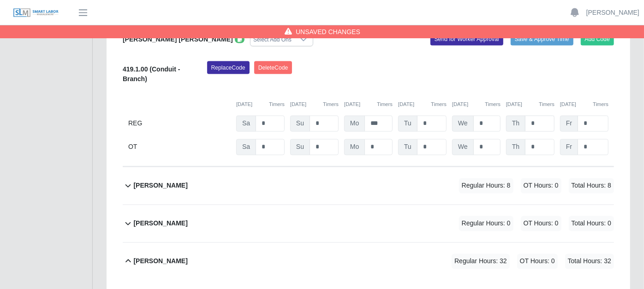  What do you see at coordinates (240, 39) in the screenshot?
I see `a: View/Edit Notes` at bounding box center [240, 39].